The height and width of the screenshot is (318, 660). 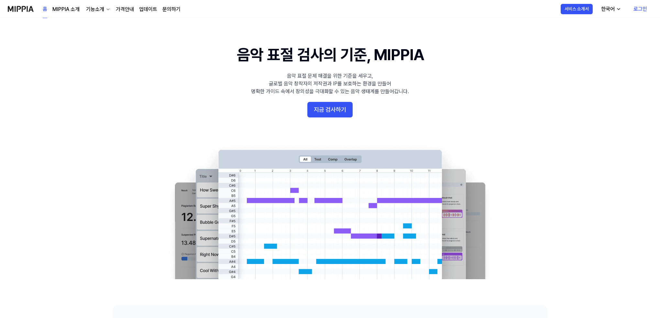 I want to click on a: 업데이트, so click(x=148, y=9).